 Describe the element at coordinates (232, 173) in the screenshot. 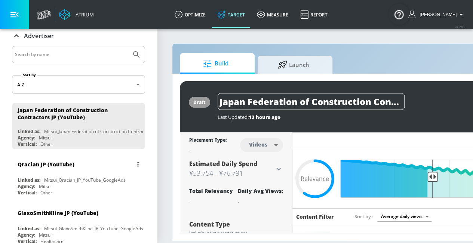

I see `h3: ¥53,754 - ¥76,791` at that location.